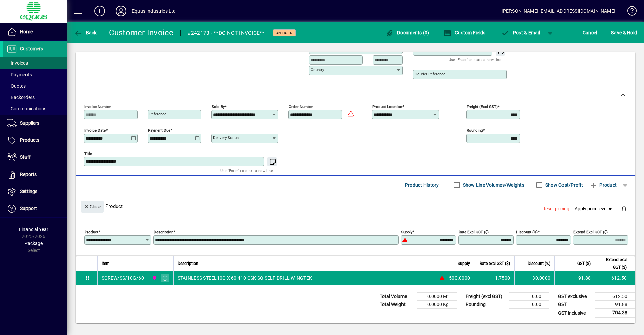  I want to click on div: #242173 - **DO NOT INVOICE**, so click(226, 33).